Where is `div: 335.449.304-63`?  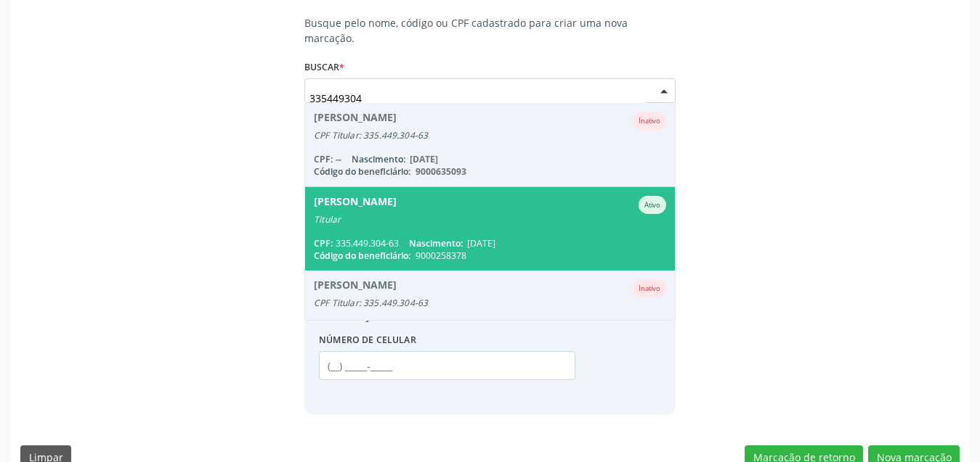 div: 335.449.304-63 is located at coordinates (490, 243).